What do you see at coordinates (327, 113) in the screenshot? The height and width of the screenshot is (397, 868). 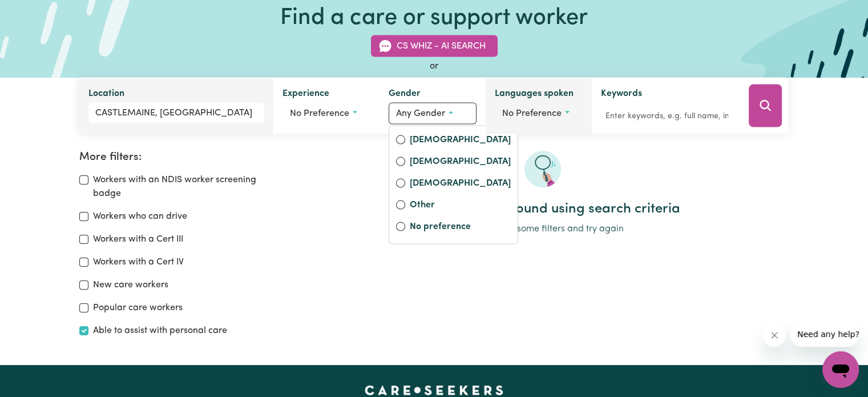 I see `button: Worker experience options` at bounding box center [327, 113].